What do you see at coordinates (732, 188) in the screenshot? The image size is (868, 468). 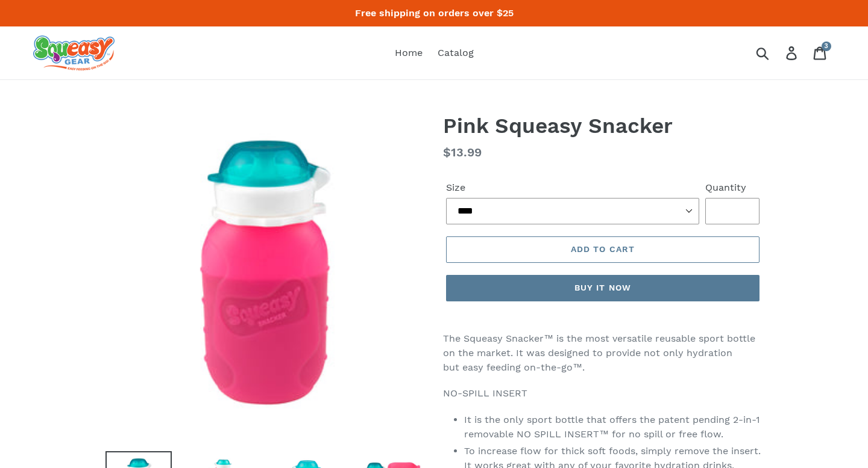 I see `label: Quantity` at bounding box center [732, 188].